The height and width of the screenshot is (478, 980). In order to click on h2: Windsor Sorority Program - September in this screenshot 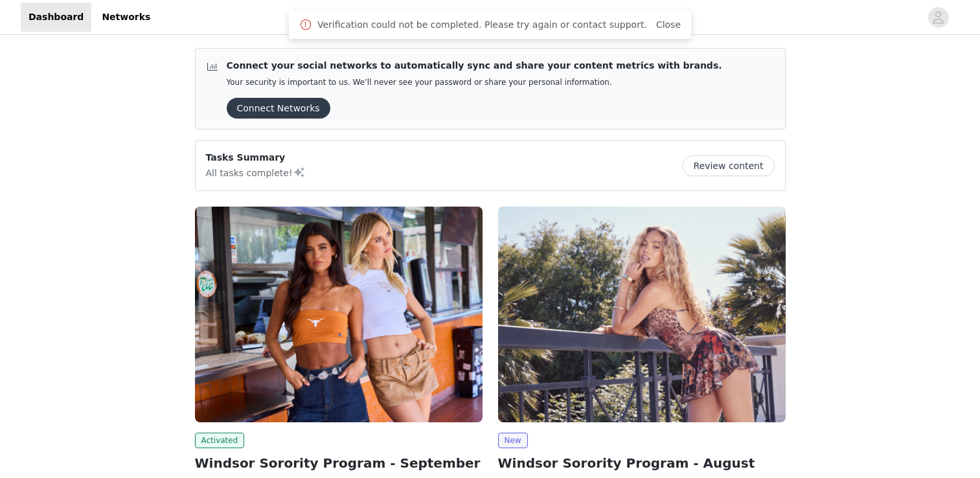, I will do `click(339, 463)`.